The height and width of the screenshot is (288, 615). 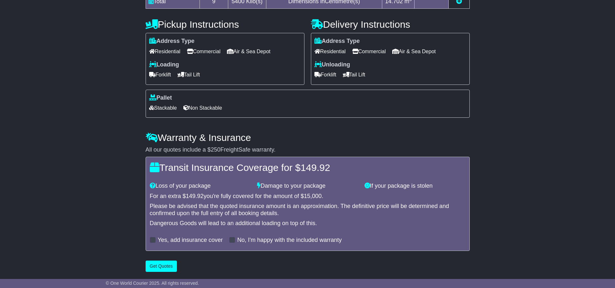 I want to click on span: 15,000, so click(x=313, y=196).